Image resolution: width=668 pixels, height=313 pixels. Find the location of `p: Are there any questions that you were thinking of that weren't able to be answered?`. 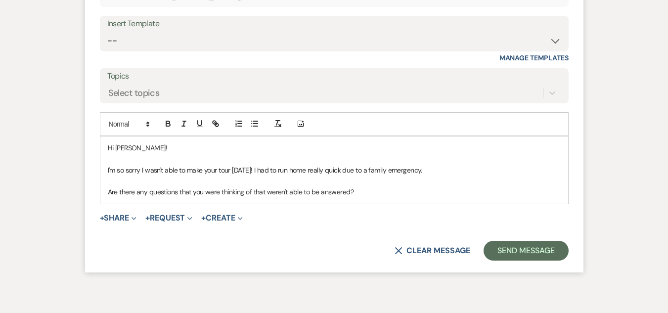

p: Are there any questions that you were thinking of that weren't able to be answered? is located at coordinates (334, 192).